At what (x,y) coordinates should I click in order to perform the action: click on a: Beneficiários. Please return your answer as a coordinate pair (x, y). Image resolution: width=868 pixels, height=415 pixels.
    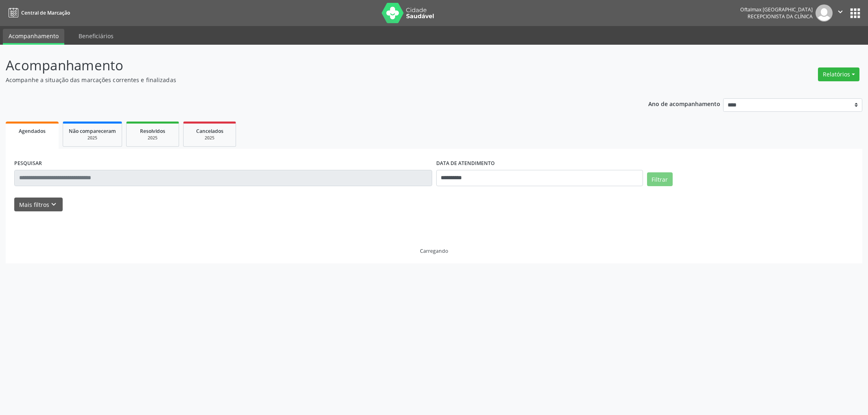
    Looking at the image, I should click on (96, 36).